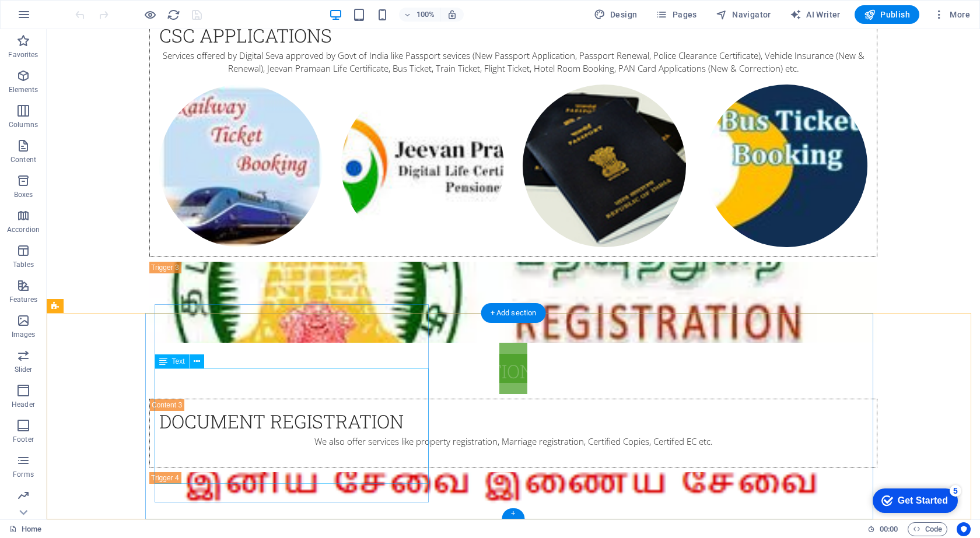 The width and height of the screenshot is (980, 538). I want to click on p: Content, so click(24, 160).